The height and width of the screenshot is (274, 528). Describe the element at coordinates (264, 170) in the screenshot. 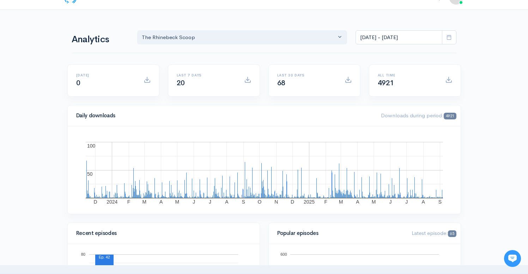

I see `div: A chart.` at that location.